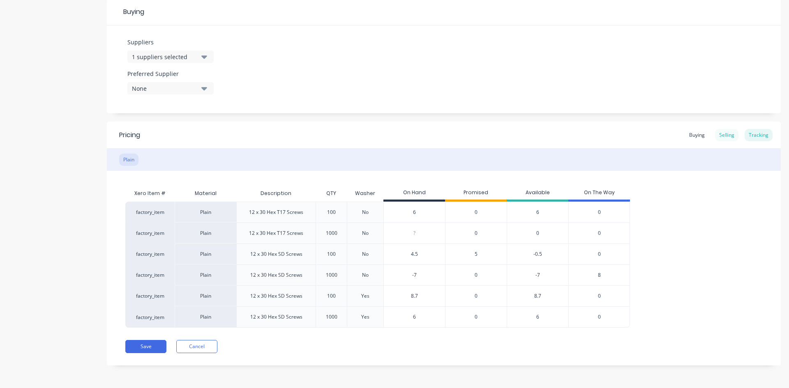  What do you see at coordinates (165, 88) in the screenshot?
I see `div: None` at bounding box center [165, 88].